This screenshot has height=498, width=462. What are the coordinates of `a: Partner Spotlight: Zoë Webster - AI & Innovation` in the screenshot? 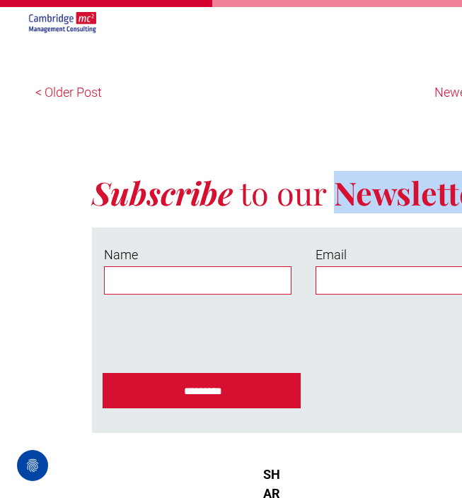 It's located at (62, 21).